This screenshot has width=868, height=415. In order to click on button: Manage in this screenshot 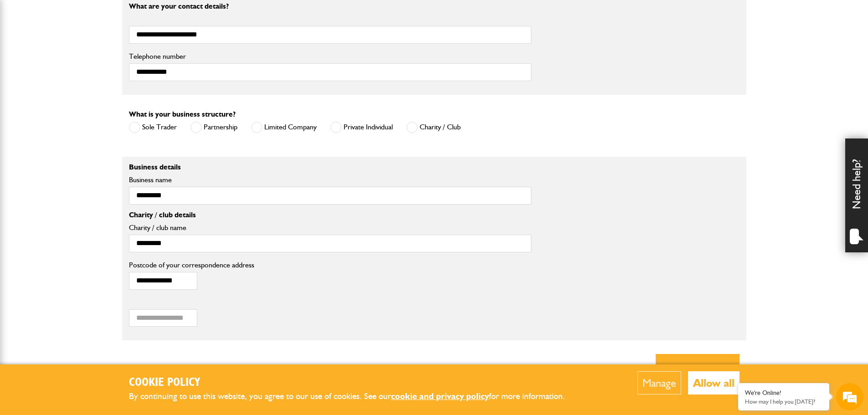, I will do `click(660, 383)`.